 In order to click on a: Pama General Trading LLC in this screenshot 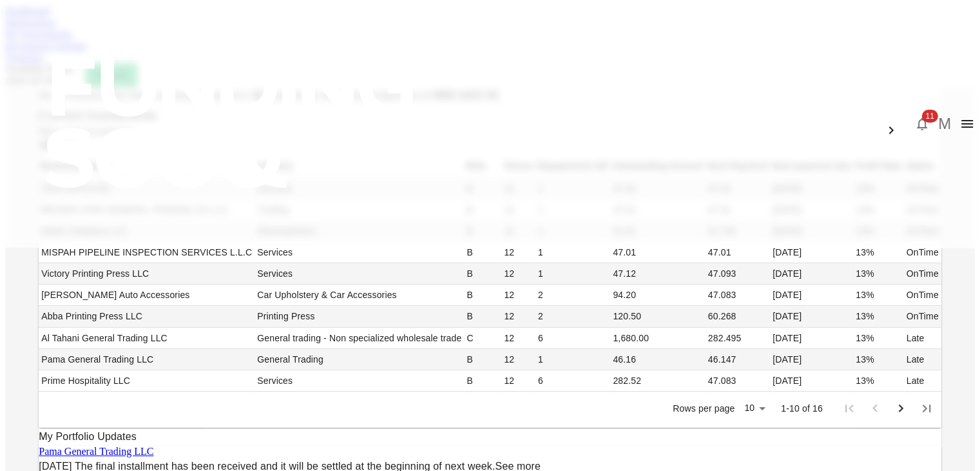, I will do `click(96, 451)`.